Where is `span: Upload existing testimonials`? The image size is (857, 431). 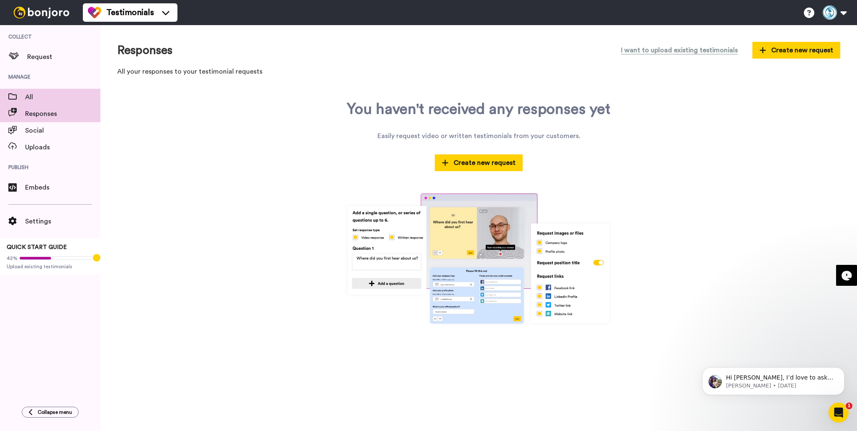 span: Upload existing testimonials is located at coordinates (50, 266).